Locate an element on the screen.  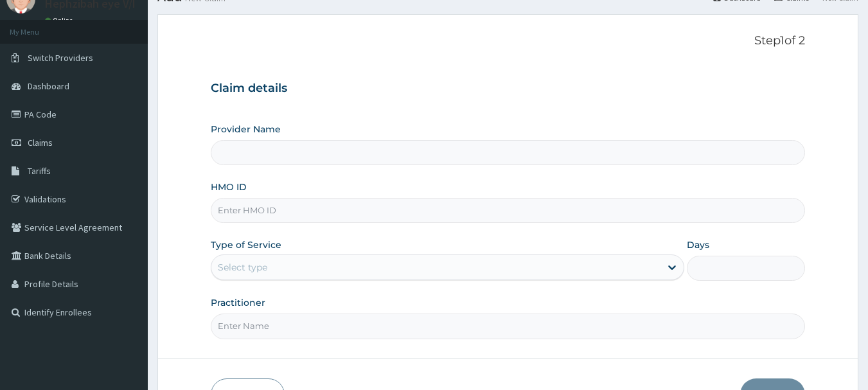
span: Switch Providers is located at coordinates (60, 58).